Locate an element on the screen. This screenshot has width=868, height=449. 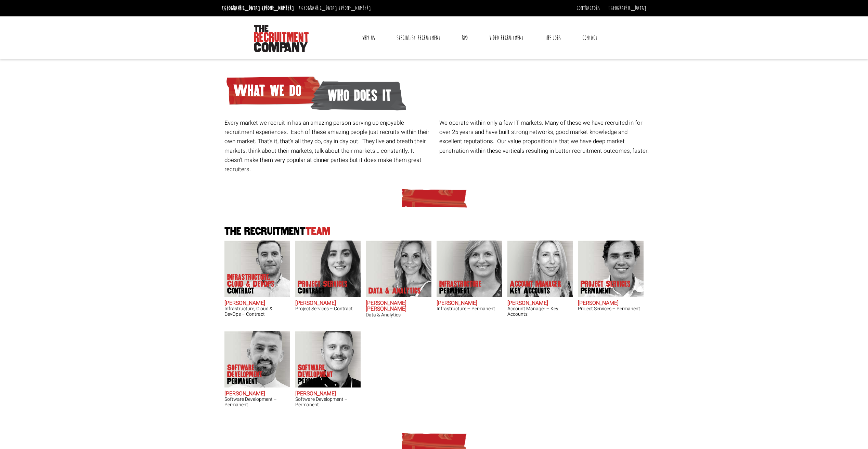
img: Adam Eshet does Infrastructure, Cloud & DevOps Contract is located at coordinates (257, 269).